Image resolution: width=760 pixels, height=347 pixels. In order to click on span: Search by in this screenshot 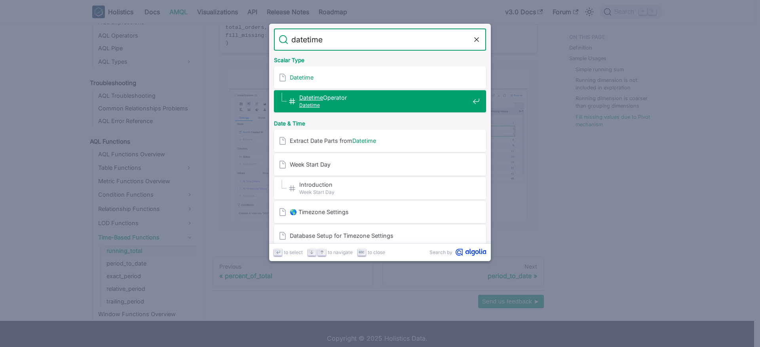, I will do `click(441, 252)`.